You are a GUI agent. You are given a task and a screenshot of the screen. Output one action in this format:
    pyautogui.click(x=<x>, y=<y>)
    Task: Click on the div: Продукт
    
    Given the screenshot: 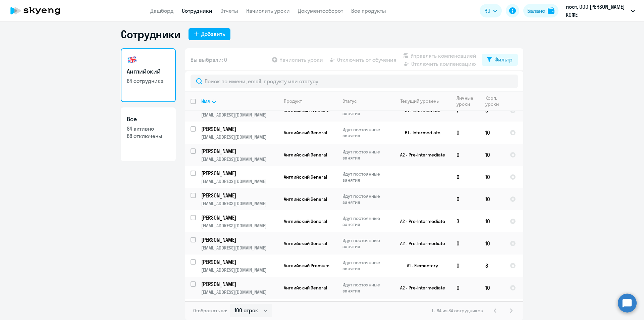 What is the action you would take?
    pyautogui.click(x=293, y=101)
    